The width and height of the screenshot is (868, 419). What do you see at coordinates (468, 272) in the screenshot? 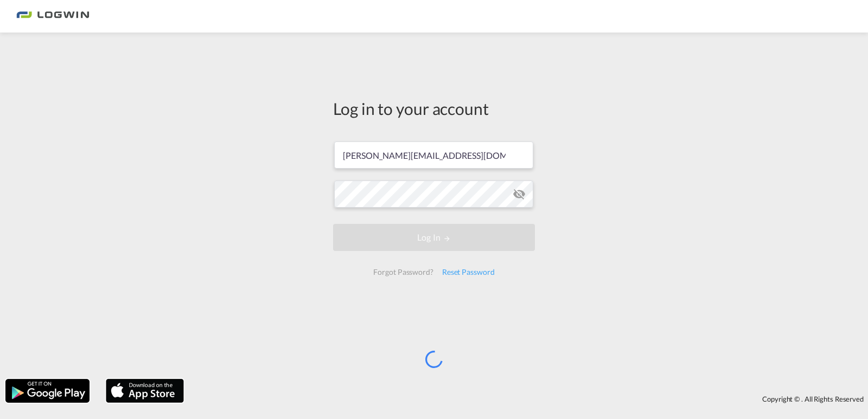
I see `div: Reset Password` at bounding box center [468, 272].